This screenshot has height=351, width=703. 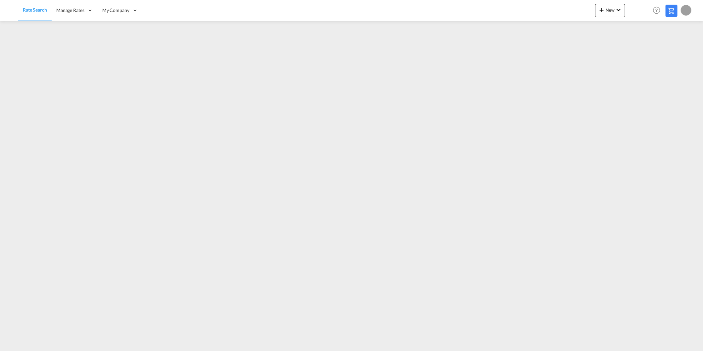 What do you see at coordinates (116, 10) in the screenshot?
I see `span: My Company` at bounding box center [116, 10].